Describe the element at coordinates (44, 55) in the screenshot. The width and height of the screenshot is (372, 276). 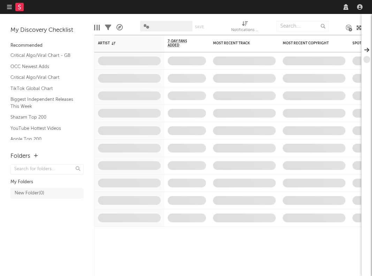
I see `a: Critical Algo/Viral Chart - GB` at that location.